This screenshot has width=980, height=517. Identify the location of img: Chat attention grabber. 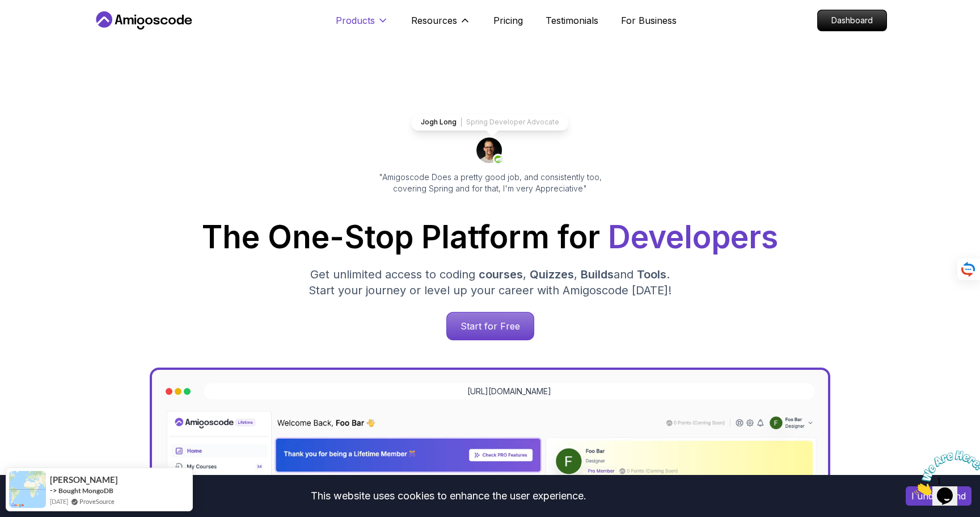
(40, 27).